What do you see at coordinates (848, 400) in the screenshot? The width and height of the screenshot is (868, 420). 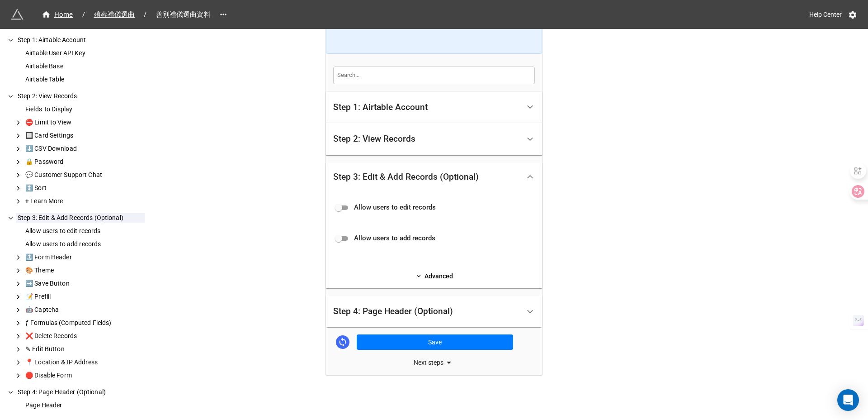 I see `div: Open Intercom Messenger` at bounding box center [848, 400].